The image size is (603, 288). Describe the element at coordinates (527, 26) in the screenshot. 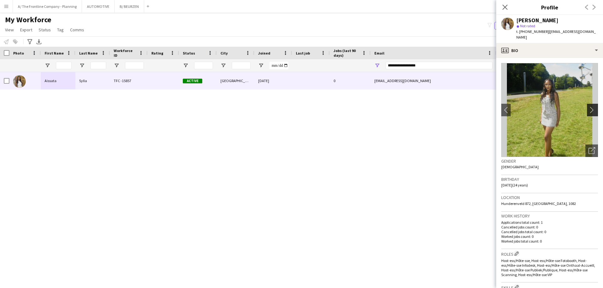

I see `span: Not rated` at that location.